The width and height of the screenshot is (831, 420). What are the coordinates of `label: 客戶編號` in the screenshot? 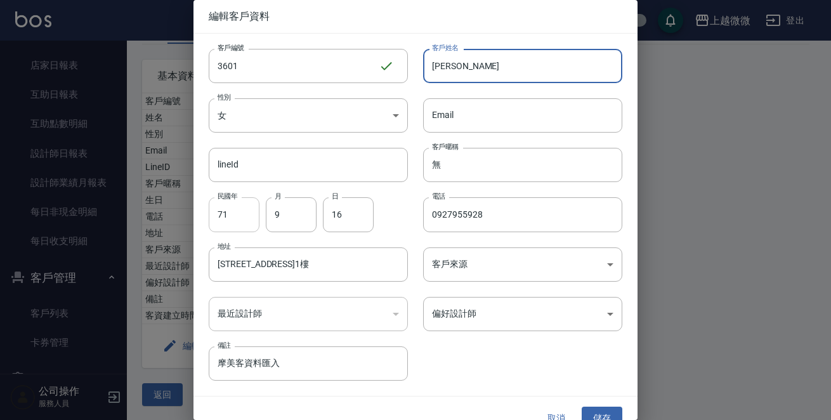 It's located at (231, 48).